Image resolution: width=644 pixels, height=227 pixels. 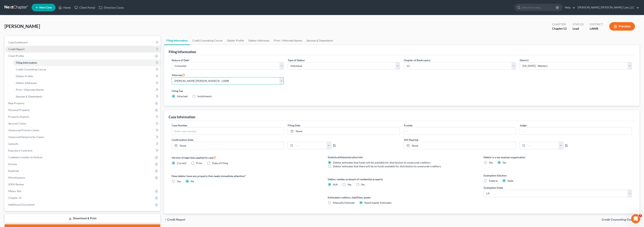 What do you see at coordinates (518, 139) in the screenshot?
I see `label: 341 Hearing` at bounding box center [518, 139].